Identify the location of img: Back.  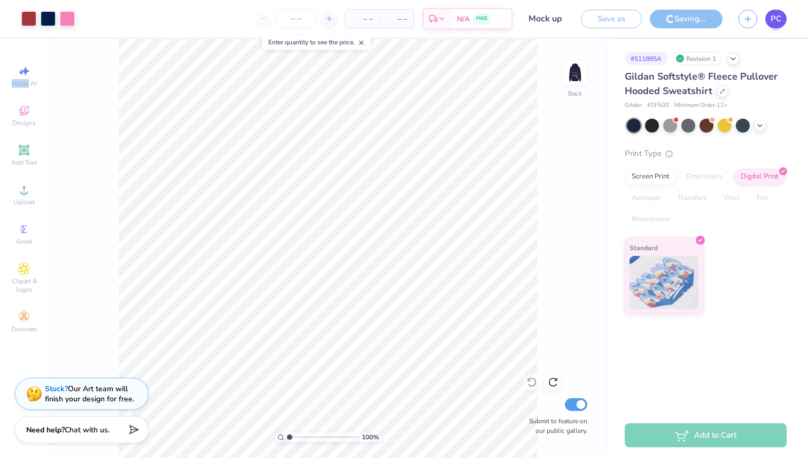
(575, 73).